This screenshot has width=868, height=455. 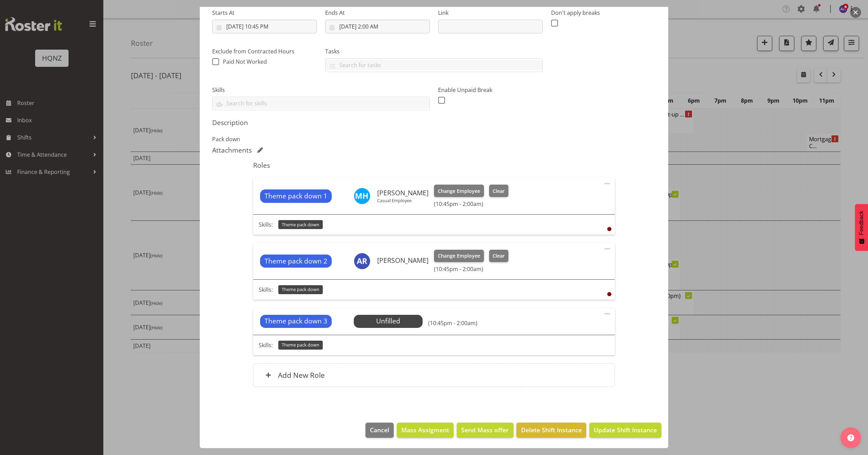 I want to click on img: alex-romanytchev10814.jpg, so click(x=362, y=261).